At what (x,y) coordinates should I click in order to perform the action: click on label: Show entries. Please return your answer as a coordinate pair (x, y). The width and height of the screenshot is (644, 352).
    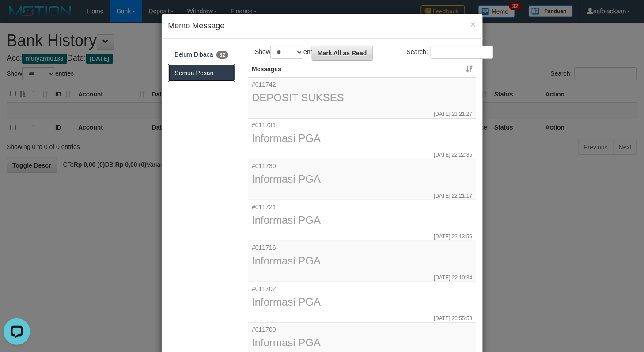
    Looking at the image, I should click on (276, 52).